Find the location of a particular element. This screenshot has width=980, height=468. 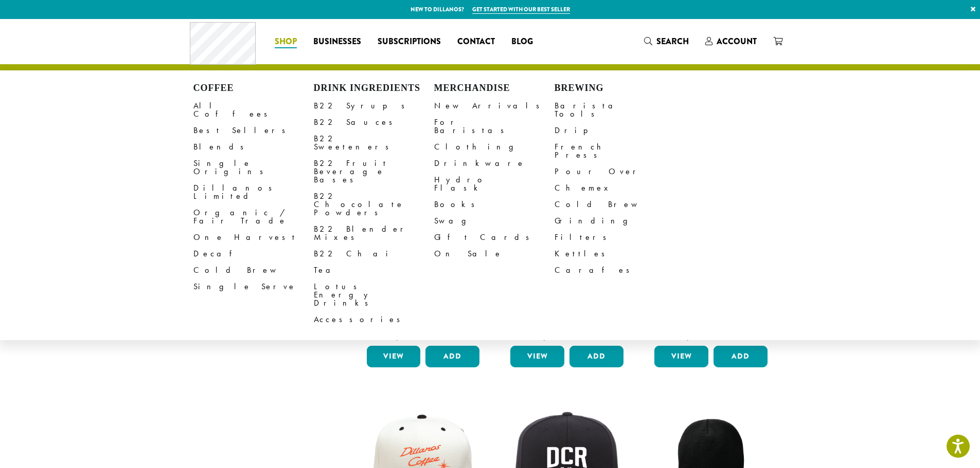

a: Grinding is located at coordinates (615, 221).